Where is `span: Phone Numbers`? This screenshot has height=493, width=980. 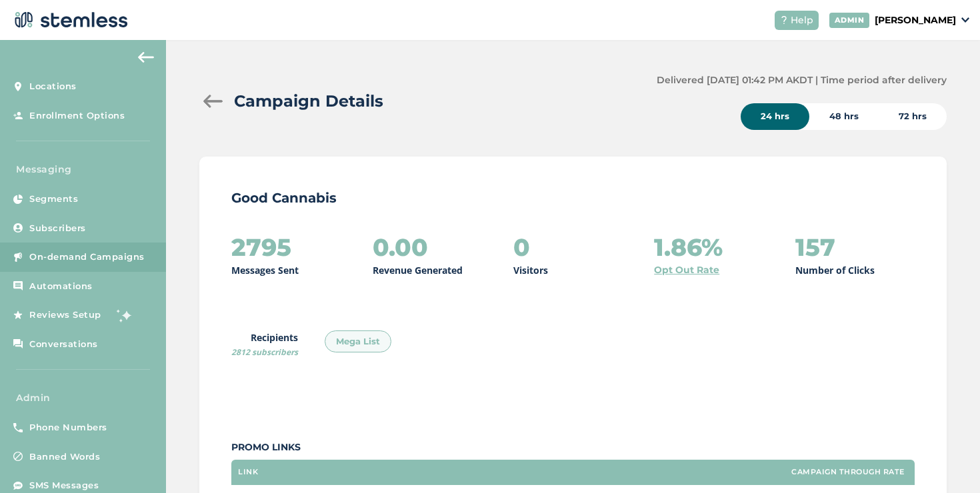 span: Phone Numbers is located at coordinates (68, 427).